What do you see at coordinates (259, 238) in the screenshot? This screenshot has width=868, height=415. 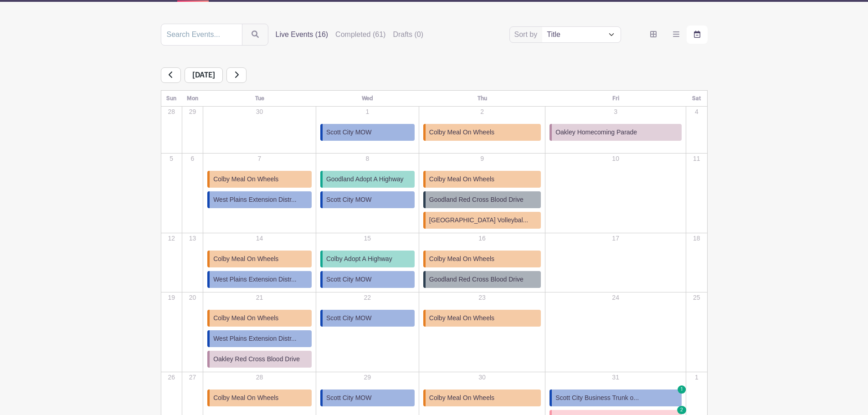 I see `p: 14` at bounding box center [259, 238].